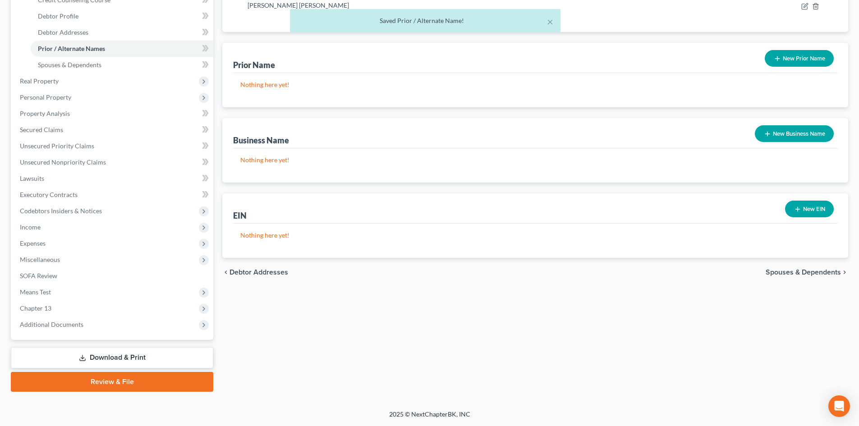 The image size is (859, 426). What do you see at coordinates (63, 162) in the screenshot?
I see `span: Unsecured Nonpriority Claims` at bounding box center [63, 162].